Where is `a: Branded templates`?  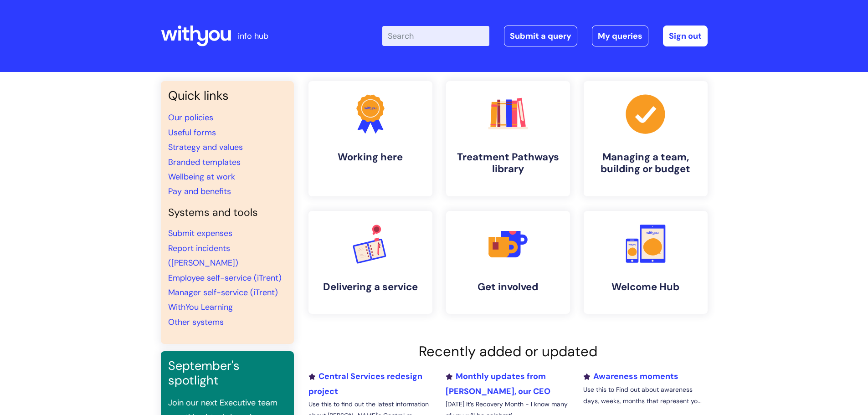 a: Branded templates is located at coordinates (204, 162).